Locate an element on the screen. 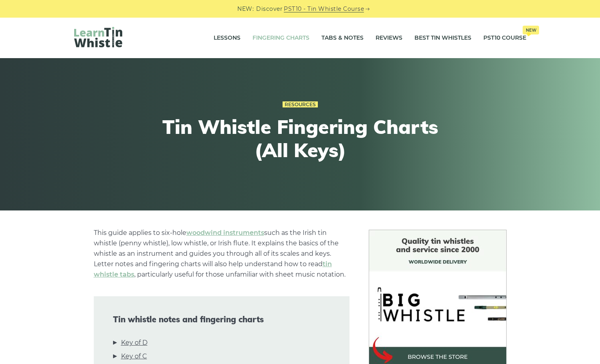 The width and height of the screenshot is (600, 364). a: Resources is located at coordinates (300, 105).